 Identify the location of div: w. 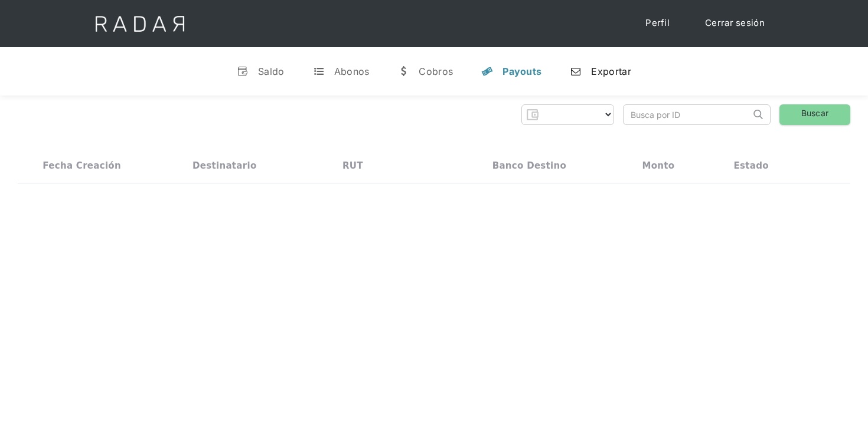
(403, 72).